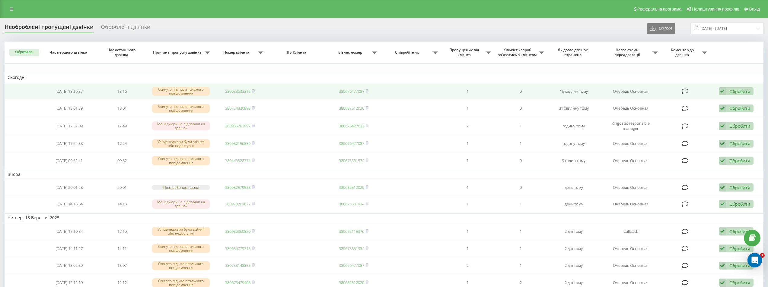 The width and height of the screenshot is (768, 287). I want to click on a: 380733148853, so click(238, 266).